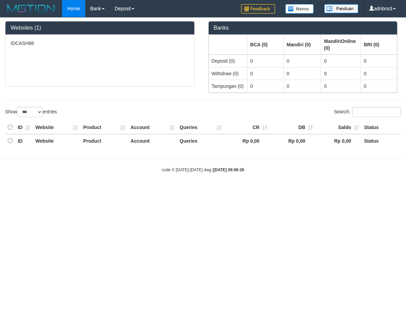 The width and height of the screenshot is (406, 319). What do you see at coordinates (300, 9) in the screenshot?
I see `img: Button%20Memo.svg` at bounding box center [300, 9].